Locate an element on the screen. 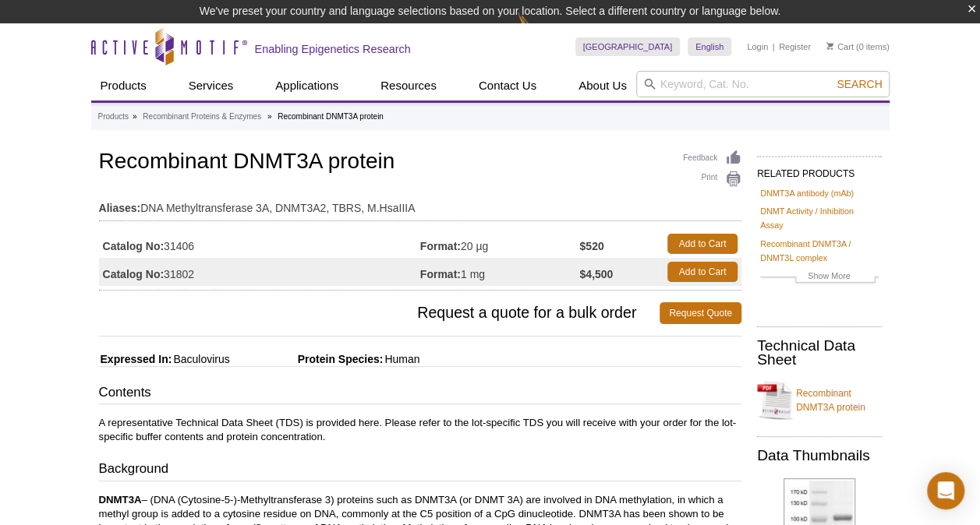 The height and width of the screenshot is (525, 980). td: 31406 is located at coordinates (259, 244).